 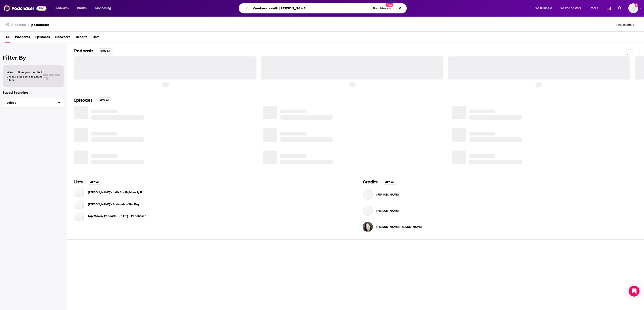 What do you see at coordinates (79, 216) in the screenshot?
I see `span: Top 25 New Podcasts – June 2025 – Podchaser` at bounding box center [79, 216].